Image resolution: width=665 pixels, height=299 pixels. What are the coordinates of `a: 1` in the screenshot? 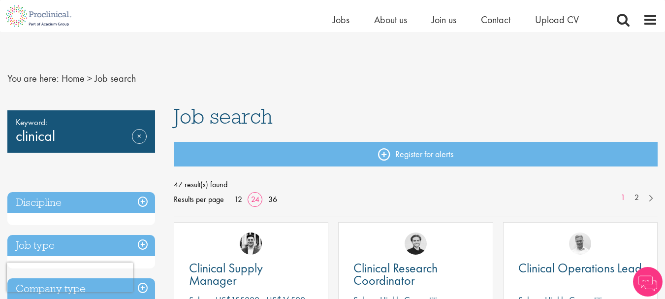 It's located at (622, 197).